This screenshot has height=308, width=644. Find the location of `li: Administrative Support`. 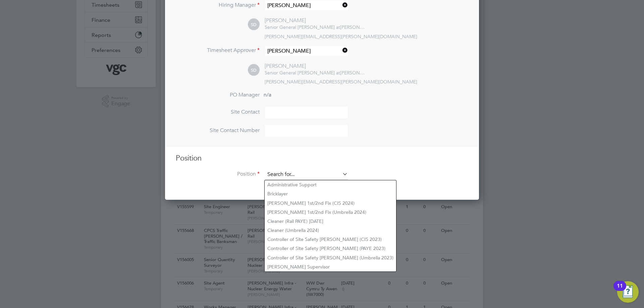

li: Administrative Support is located at coordinates (331, 184).